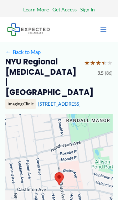  I want to click on a: ←Back to Map, so click(23, 52).